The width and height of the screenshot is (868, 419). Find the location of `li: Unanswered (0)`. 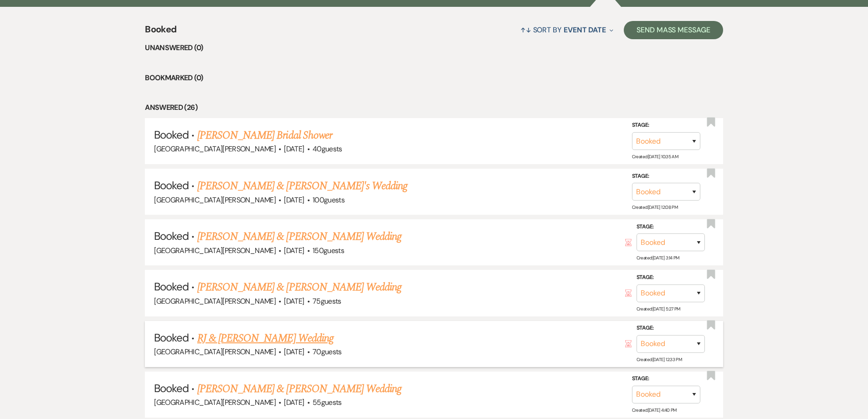

li: Unanswered (0) is located at coordinates (434, 48).